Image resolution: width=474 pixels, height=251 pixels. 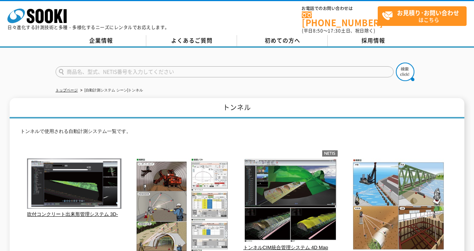 I want to click on p: 日々進化する計測技術と多種・多様化するニーズにレンタルでお応えします。, so click(x=89, y=27).